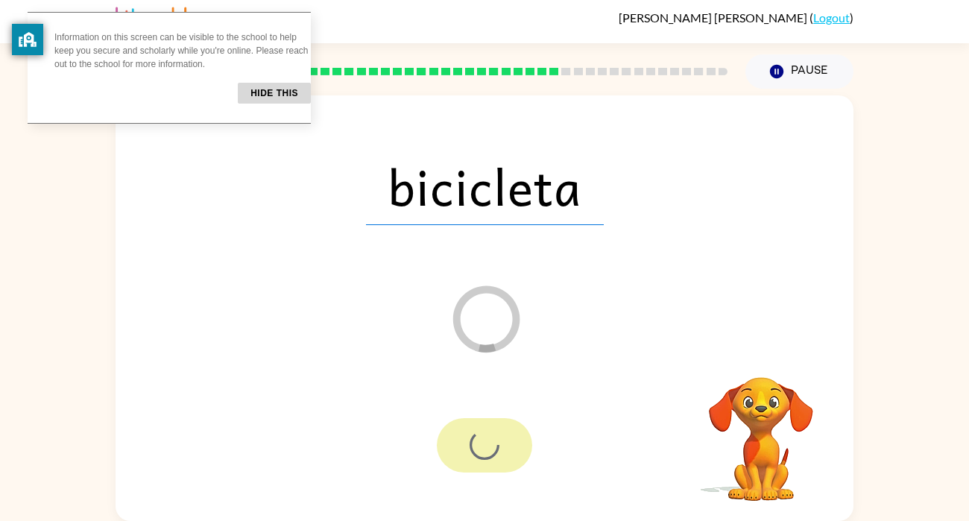  Describe the element at coordinates (485, 186) in the screenshot. I see `span: bicicleta` at that location.